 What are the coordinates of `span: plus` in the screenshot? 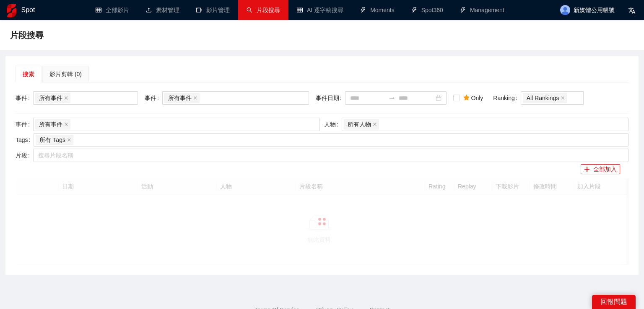 It's located at (587, 170).